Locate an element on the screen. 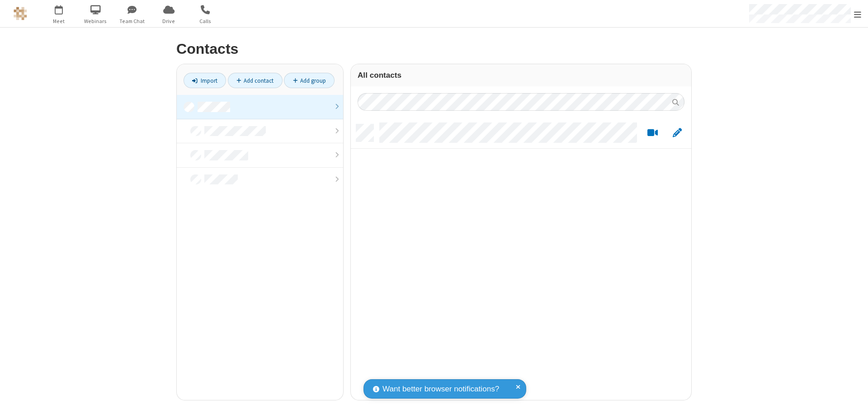 This screenshot has width=868, height=414. button: Edit is located at coordinates (676, 133).